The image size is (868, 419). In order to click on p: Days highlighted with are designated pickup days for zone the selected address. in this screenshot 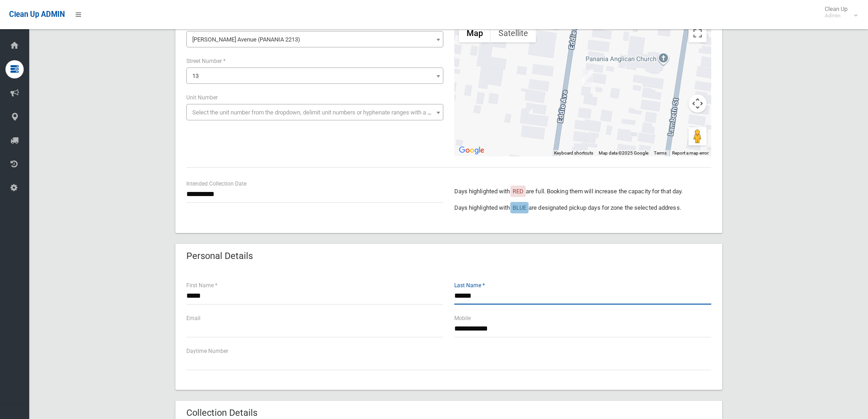, I will do `click(583, 208)`.